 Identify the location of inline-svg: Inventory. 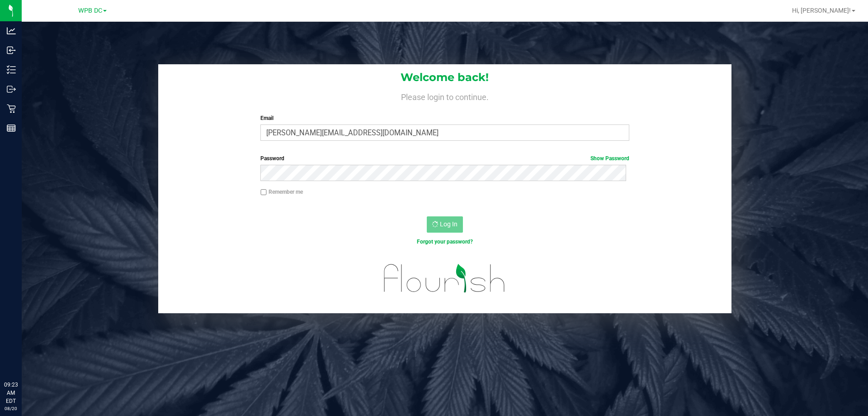
(11, 70).